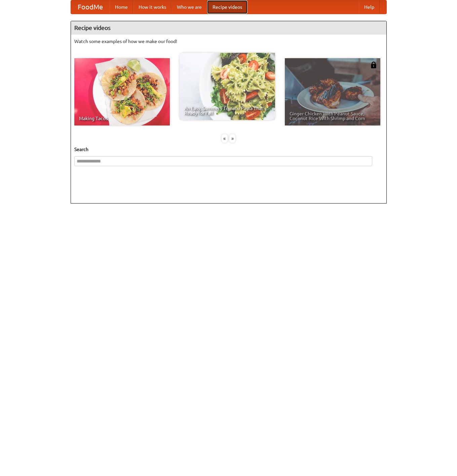  I want to click on span: Making Tacos, so click(122, 119).